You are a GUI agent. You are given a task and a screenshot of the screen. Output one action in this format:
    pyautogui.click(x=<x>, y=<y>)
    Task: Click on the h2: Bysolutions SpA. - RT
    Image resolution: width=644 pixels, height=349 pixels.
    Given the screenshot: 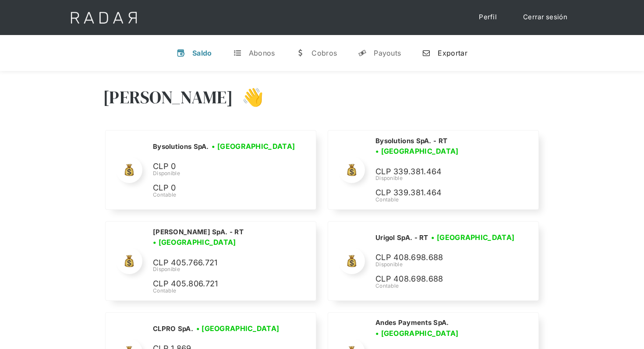 What is the action you would take?
    pyautogui.click(x=411, y=141)
    